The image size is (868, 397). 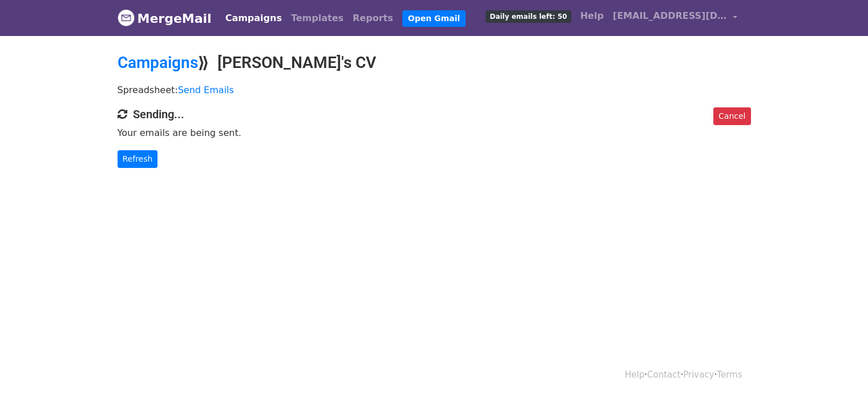 I want to click on a: Terms, so click(x=730, y=375).